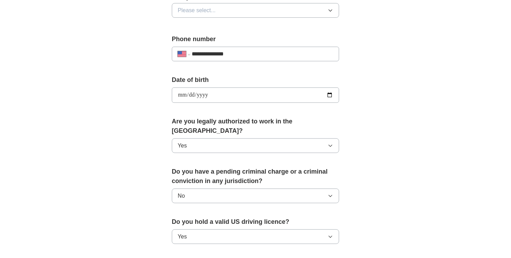 The image size is (511, 258). What do you see at coordinates (255, 176) in the screenshot?
I see `label: Do you have a pending criminal charge or a criminal conviction in any jurisdiction?` at bounding box center [255, 176].